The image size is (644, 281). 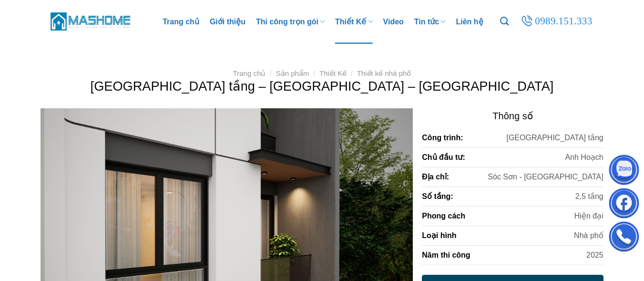 I want to click on a: Thiết kế nhà phố, so click(x=384, y=73).